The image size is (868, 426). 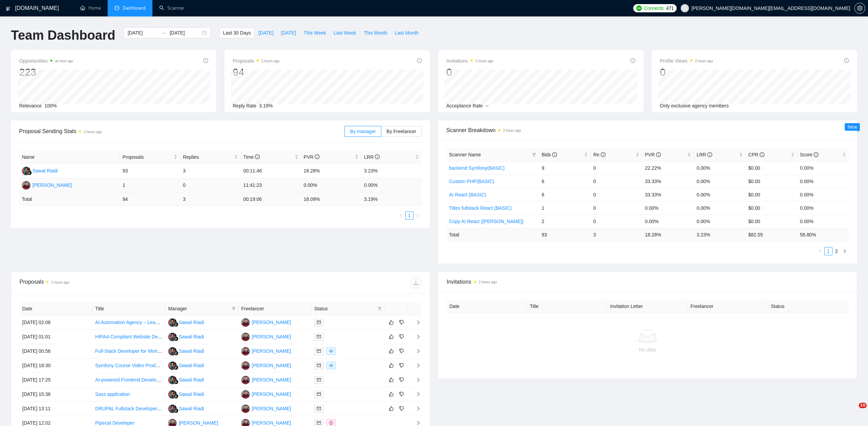 What do you see at coordinates (771, 234) in the screenshot?
I see `td: $ 82.55` at bounding box center [771, 234].